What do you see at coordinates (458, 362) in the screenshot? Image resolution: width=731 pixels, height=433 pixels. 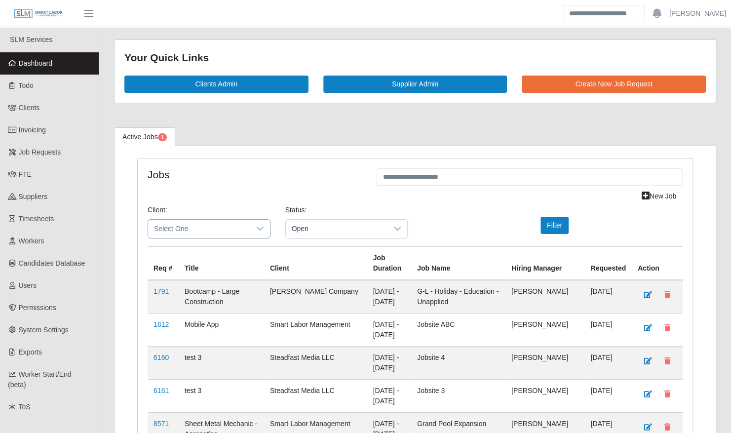 I see `td: Jobsite 4` at bounding box center [458, 362].